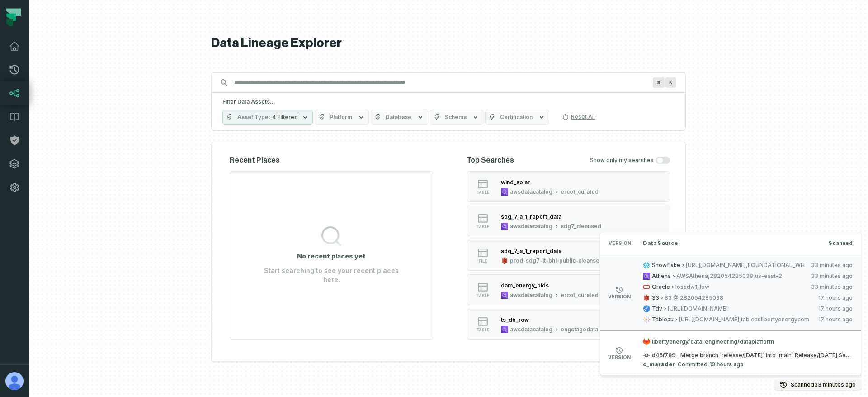  What do you see at coordinates (693, 364) in the screenshot?
I see `p: Committed` at bounding box center [693, 364].